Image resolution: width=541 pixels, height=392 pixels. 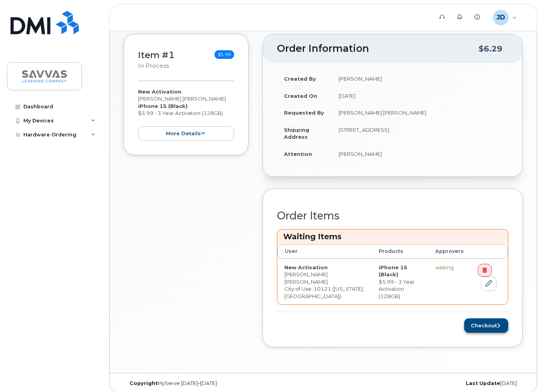 I want to click on strong: Created By, so click(x=300, y=79).